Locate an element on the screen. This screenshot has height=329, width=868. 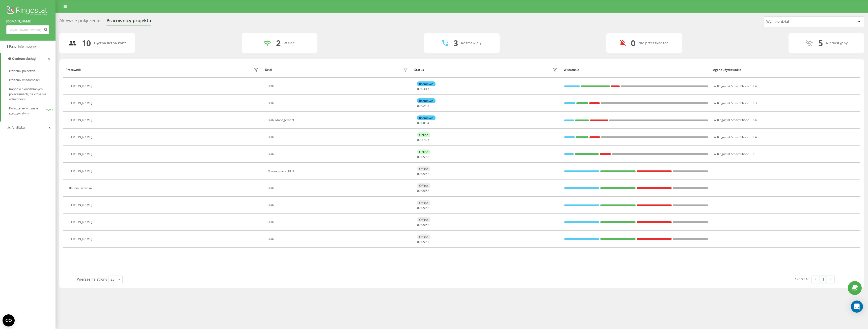
font: 1 is located at coordinates (823, 279).